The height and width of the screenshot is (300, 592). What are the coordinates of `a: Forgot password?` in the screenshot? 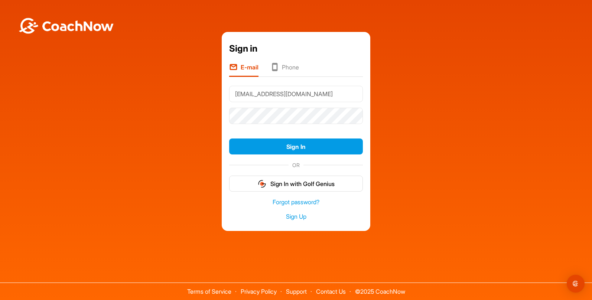 It's located at (296, 202).